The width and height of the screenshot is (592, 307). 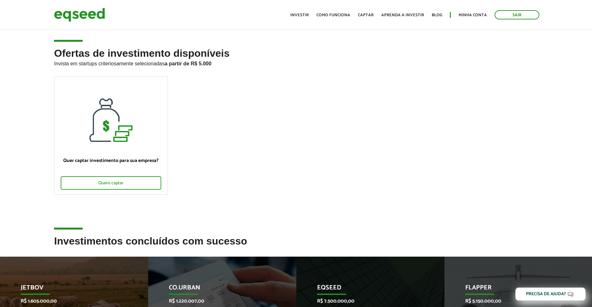 I want to click on a: Blog, so click(x=437, y=15).